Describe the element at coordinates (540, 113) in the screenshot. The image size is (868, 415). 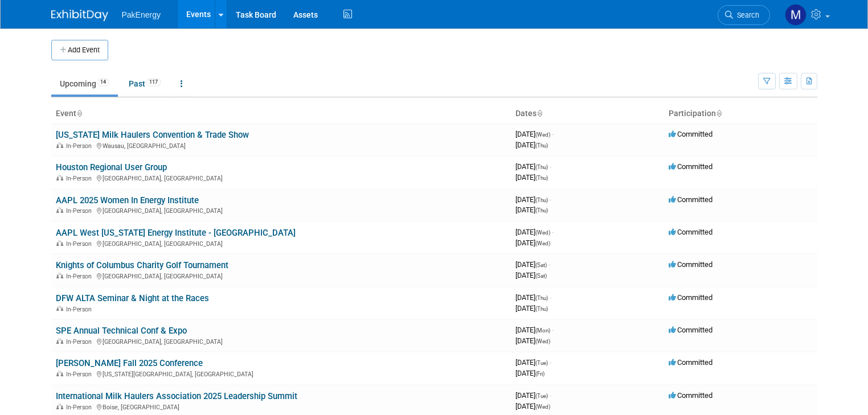
I see `a: Sort by Start Date` at that location.